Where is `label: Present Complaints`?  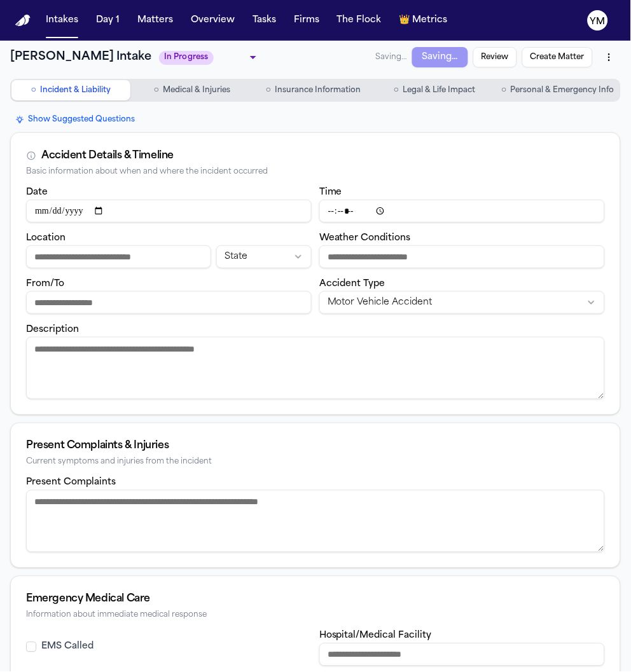
label: Present Complaints is located at coordinates (70, 483).